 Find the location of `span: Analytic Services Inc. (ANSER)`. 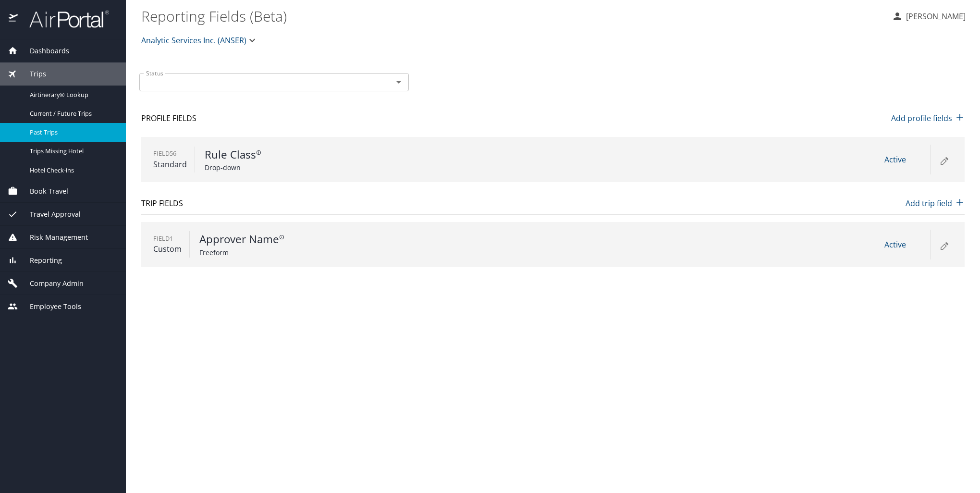

span: Analytic Services Inc. (ANSER) is located at coordinates (194, 40).